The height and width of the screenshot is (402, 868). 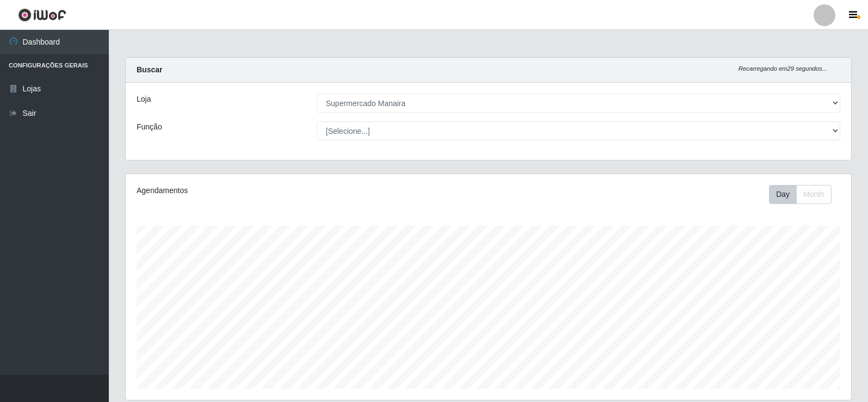 What do you see at coordinates (804, 194) in the screenshot?
I see `div: Toolbar with button groups` at bounding box center [804, 194].